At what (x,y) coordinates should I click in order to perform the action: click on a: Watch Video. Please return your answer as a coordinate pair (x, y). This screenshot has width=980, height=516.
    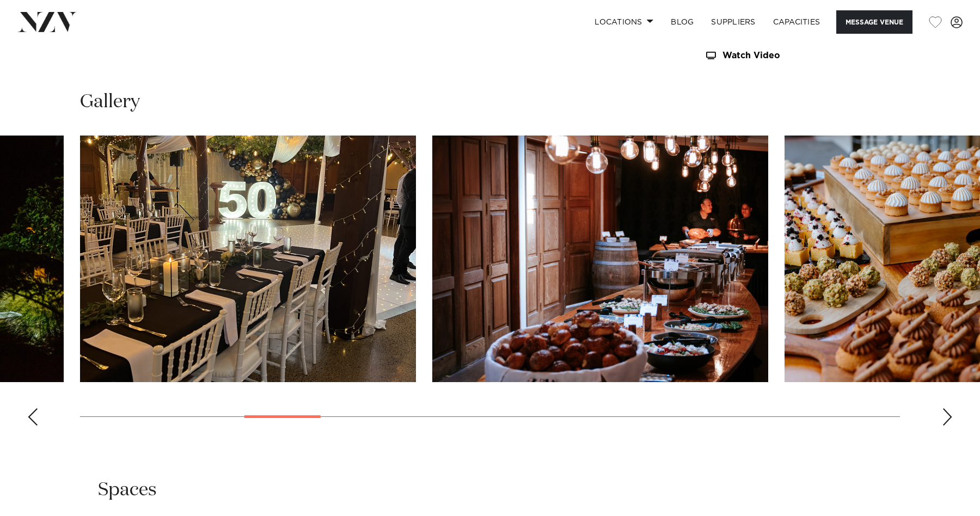
    Looking at the image, I should click on (793, 56).